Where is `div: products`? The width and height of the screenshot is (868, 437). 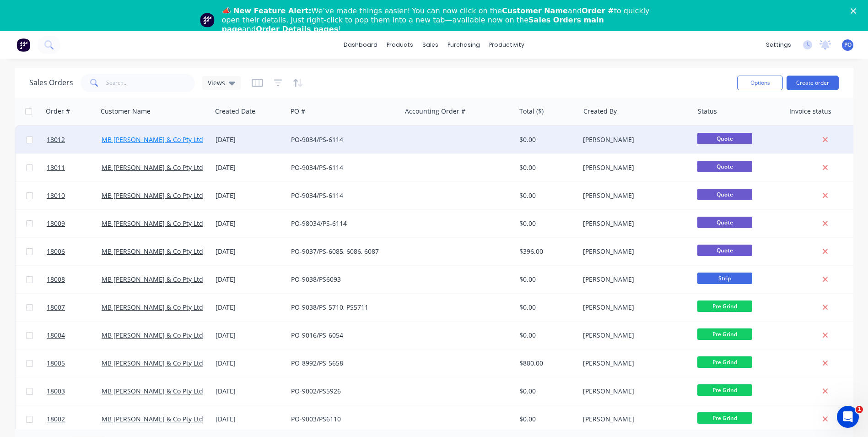
div: products is located at coordinates (400, 45).